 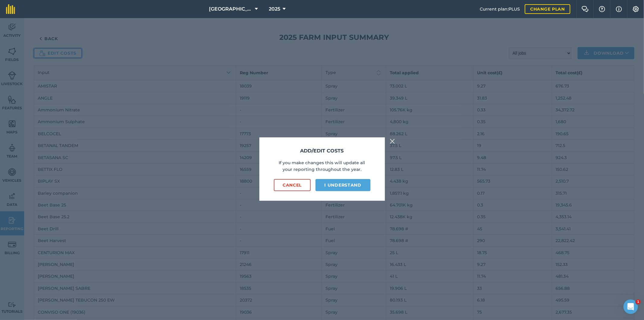 I want to click on p: If you make changes this will update all your reporting throughout the year., so click(x=322, y=166).